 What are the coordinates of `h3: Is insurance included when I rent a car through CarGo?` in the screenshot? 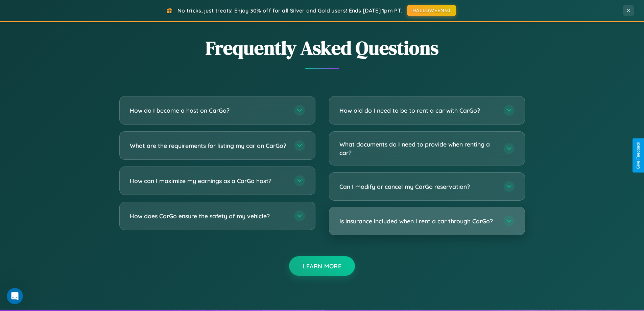 It's located at (418, 221).